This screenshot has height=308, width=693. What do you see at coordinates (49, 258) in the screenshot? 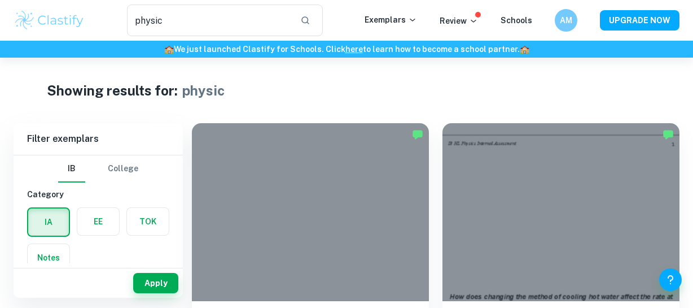
I see `button: Notes` at bounding box center [49, 258].